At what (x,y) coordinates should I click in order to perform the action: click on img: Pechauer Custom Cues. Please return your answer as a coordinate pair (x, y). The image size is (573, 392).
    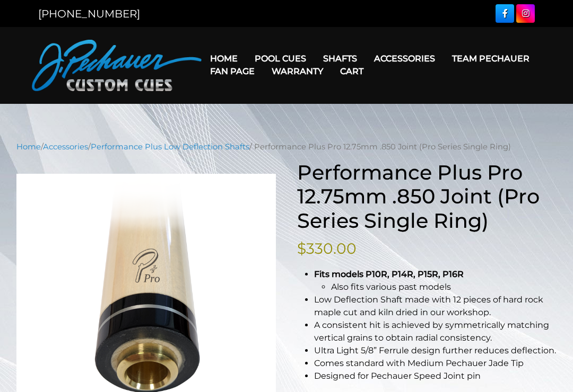
    Looking at the image, I should click on (117, 65).